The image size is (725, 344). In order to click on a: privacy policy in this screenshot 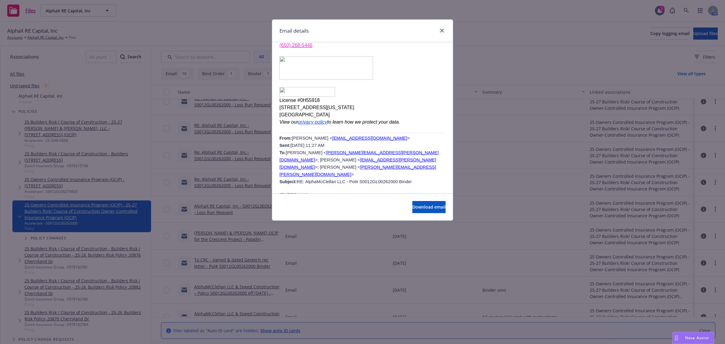, I will do `click(313, 122)`.